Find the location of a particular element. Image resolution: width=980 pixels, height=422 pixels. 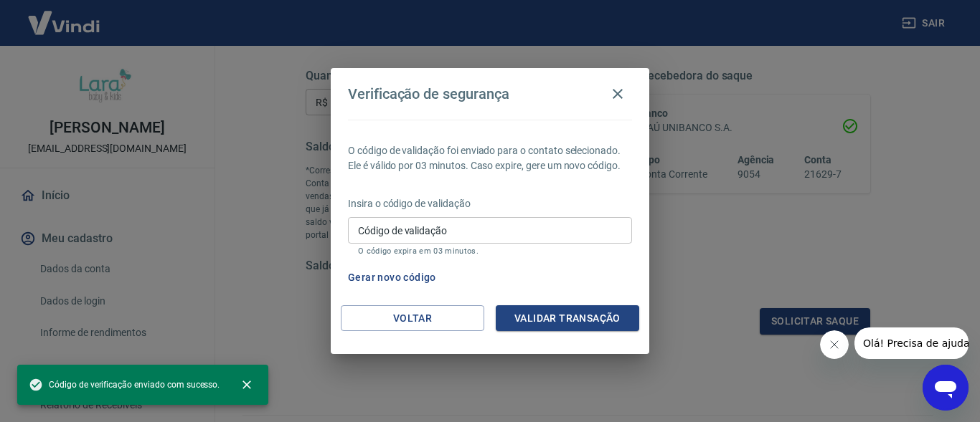

button: close is located at coordinates (246, 385).